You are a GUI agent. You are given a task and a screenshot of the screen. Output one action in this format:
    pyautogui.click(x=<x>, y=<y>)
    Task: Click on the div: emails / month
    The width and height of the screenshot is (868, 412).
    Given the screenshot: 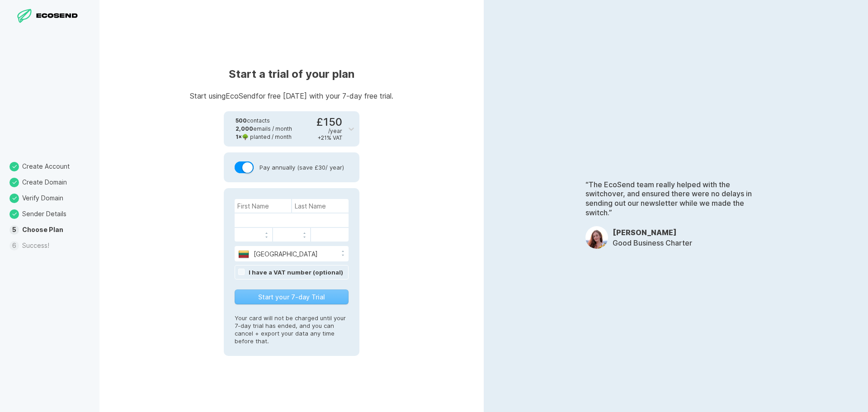 What is the action you would take?
    pyautogui.click(x=263, y=129)
    